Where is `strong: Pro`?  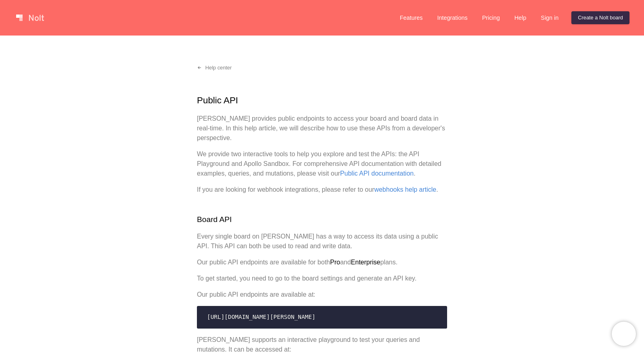 strong: Pro is located at coordinates (335, 262).